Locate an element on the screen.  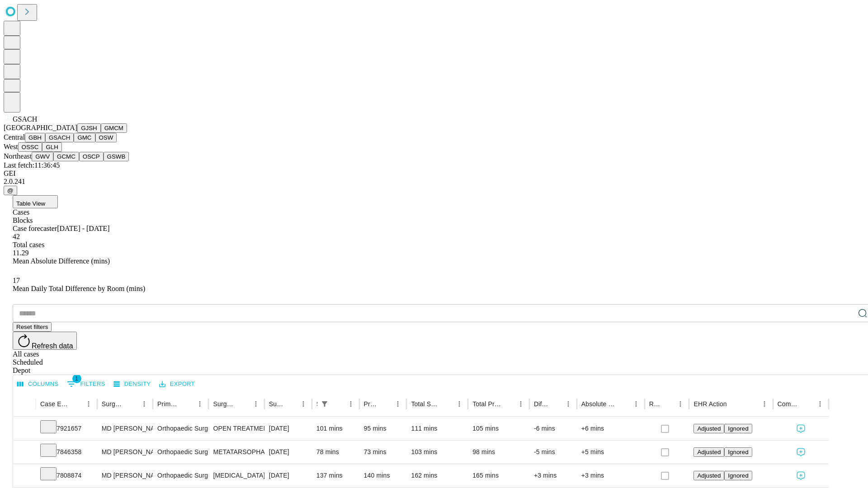
div: 1 active filter is located at coordinates (325, 403).